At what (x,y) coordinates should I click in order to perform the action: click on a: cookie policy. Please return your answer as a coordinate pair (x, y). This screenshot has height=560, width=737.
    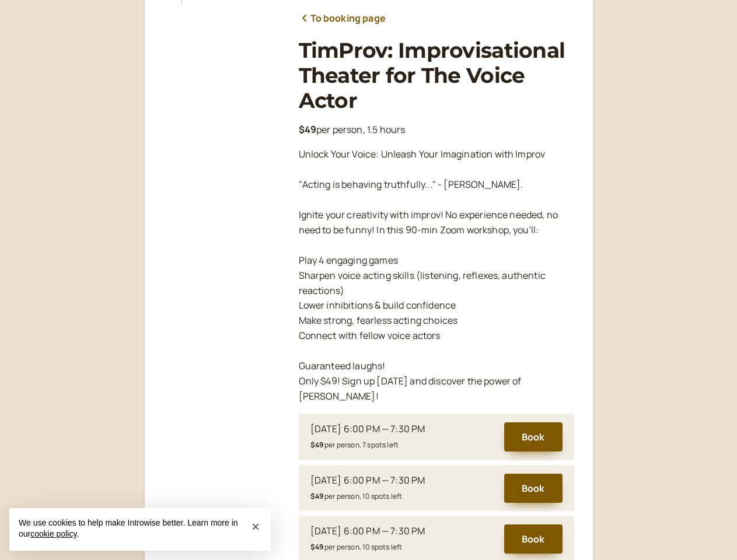
    Looking at the image, I should click on (53, 534).